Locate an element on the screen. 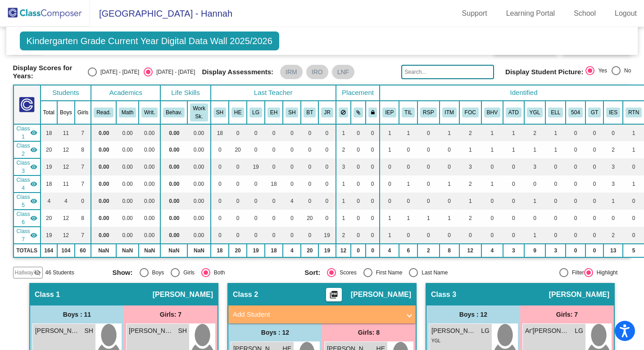 The image size is (644, 350). th: Title 1 is located at coordinates (408, 113).